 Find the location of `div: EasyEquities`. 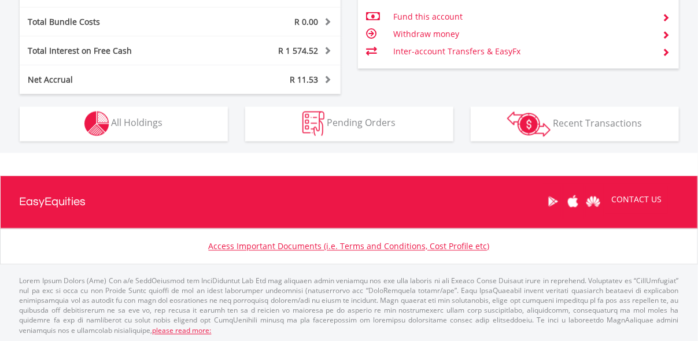

div: EasyEquities is located at coordinates (53, 202).